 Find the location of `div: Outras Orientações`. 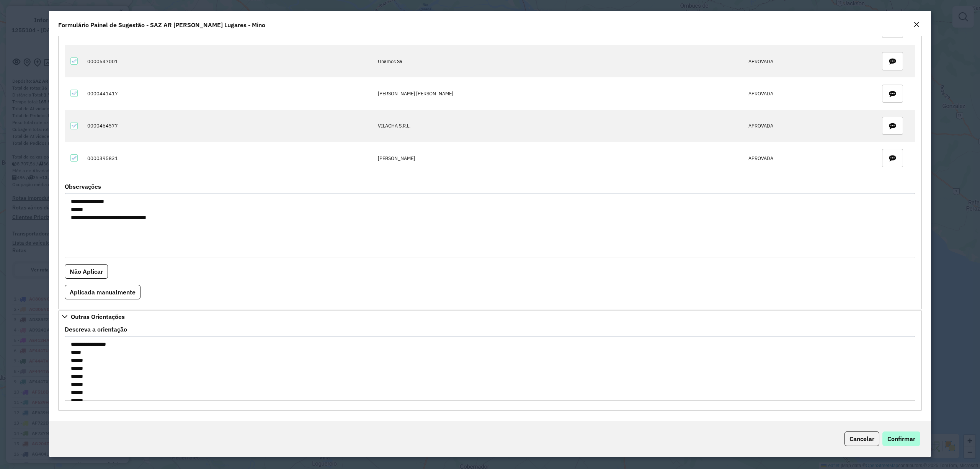

div: Outras Orientações is located at coordinates (490, 367).